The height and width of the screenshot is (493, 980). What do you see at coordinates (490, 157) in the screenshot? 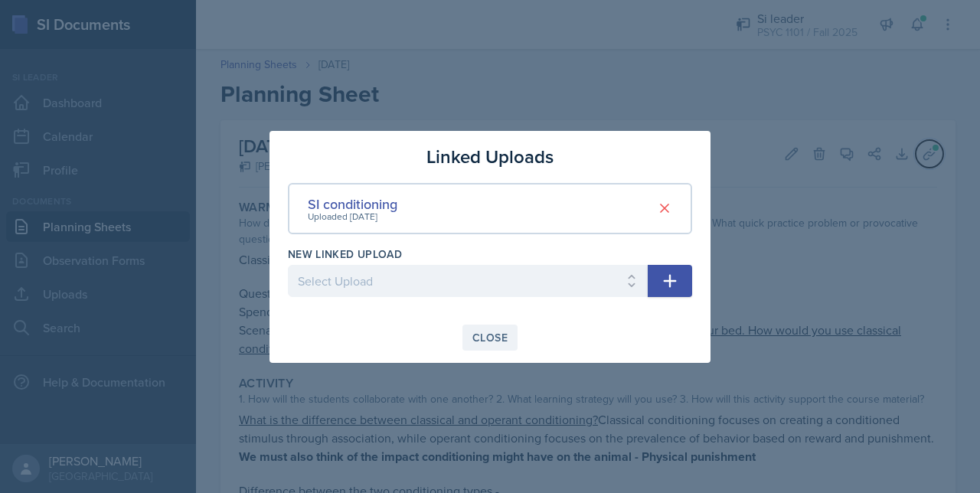
I see `h3: Linked Uploads` at bounding box center [490, 157].